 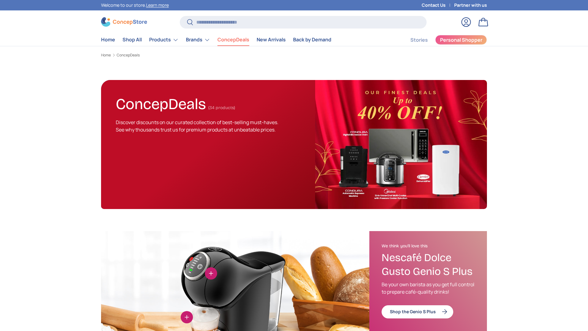 I want to click on a: New Arrivals, so click(x=271, y=40).